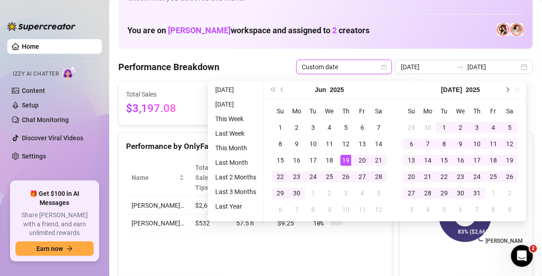 The image size is (542, 276). What do you see at coordinates (207, 177) in the screenshot?
I see `span: Total Sales & Tips` at bounding box center [207, 177].